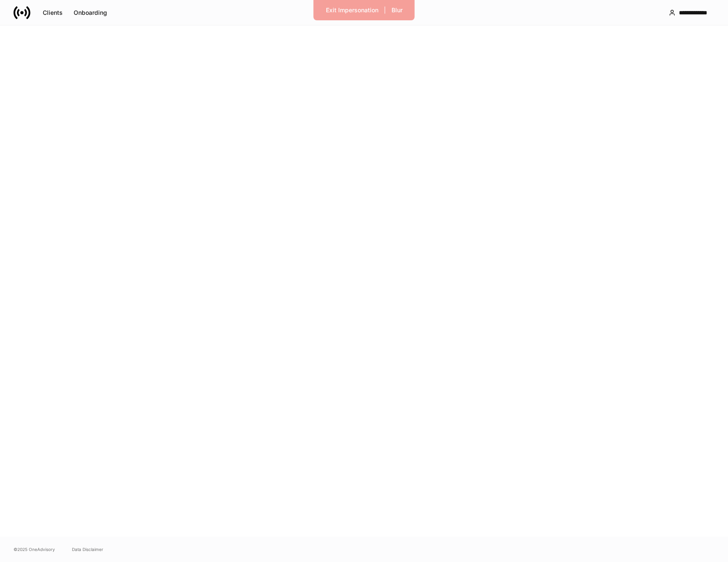 Image resolution: width=728 pixels, height=562 pixels. What do you see at coordinates (90, 13) in the screenshot?
I see `div: Onboarding` at bounding box center [90, 13].